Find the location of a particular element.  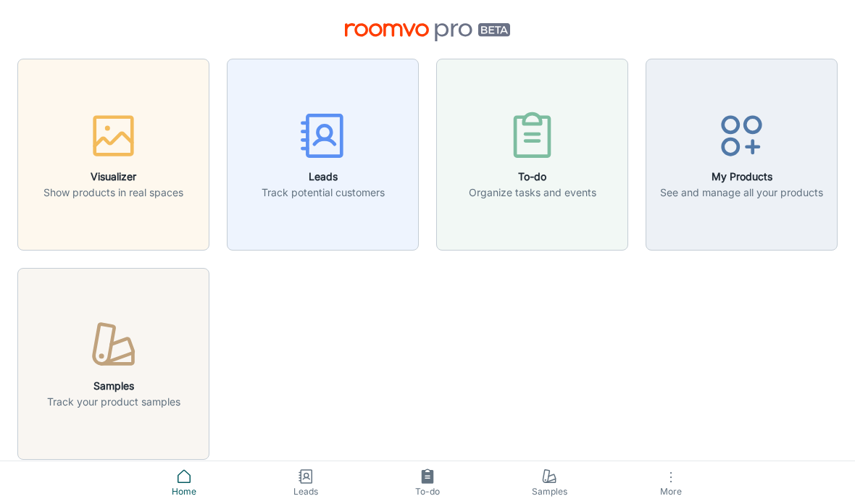

button: LeadsTrack potential customers is located at coordinates (322, 154).